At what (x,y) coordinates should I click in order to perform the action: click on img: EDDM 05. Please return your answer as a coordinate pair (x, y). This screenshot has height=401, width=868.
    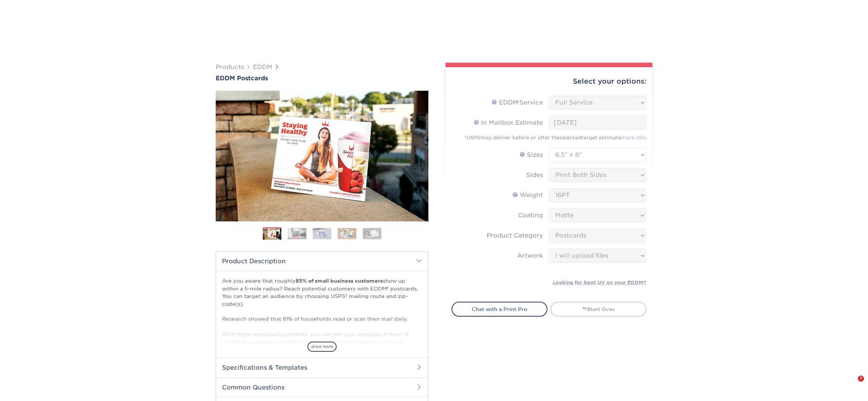
    Looking at the image, I should click on (372, 233).